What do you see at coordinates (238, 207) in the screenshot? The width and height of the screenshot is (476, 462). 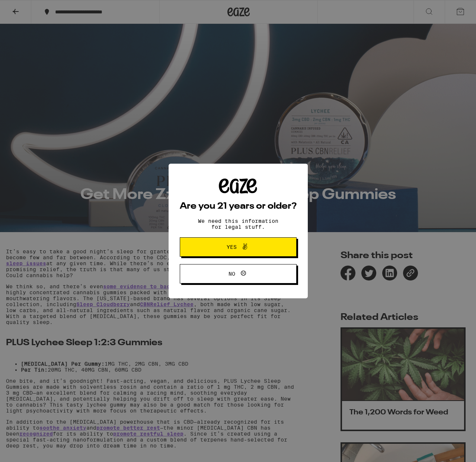 I see `h2: Are you 21 years or older?` at bounding box center [238, 207].